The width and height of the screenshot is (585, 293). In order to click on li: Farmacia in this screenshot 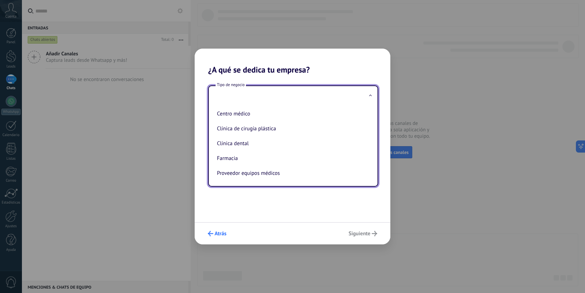, I will do `click(292, 158)`.